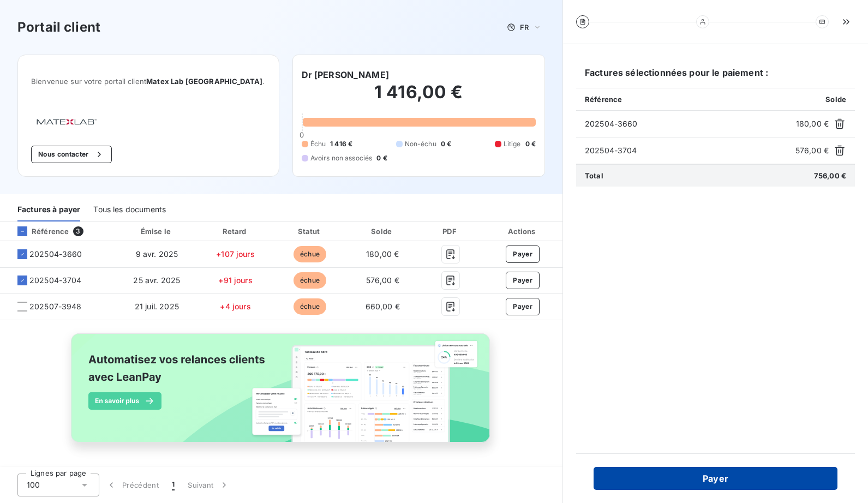 This screenshot has width=868, height=503. What do you see at coordinates (208, 485) in the screenshot?
I see `button: Suivant` at bounding box center [208, 485].